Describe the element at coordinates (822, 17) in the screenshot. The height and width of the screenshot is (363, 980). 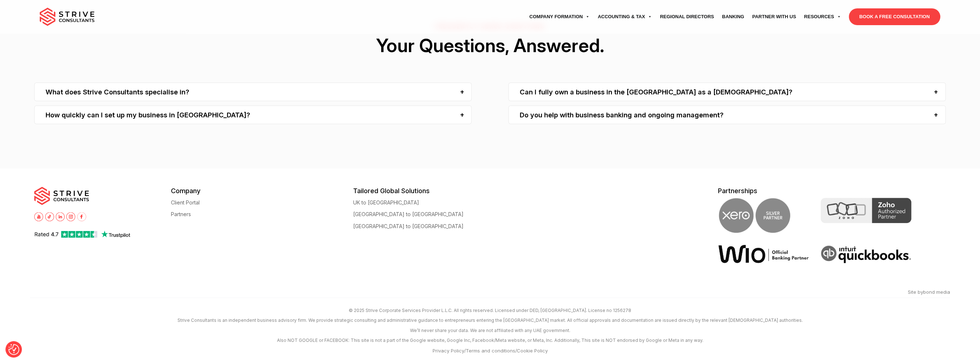
I see `a: Resources` at that location.